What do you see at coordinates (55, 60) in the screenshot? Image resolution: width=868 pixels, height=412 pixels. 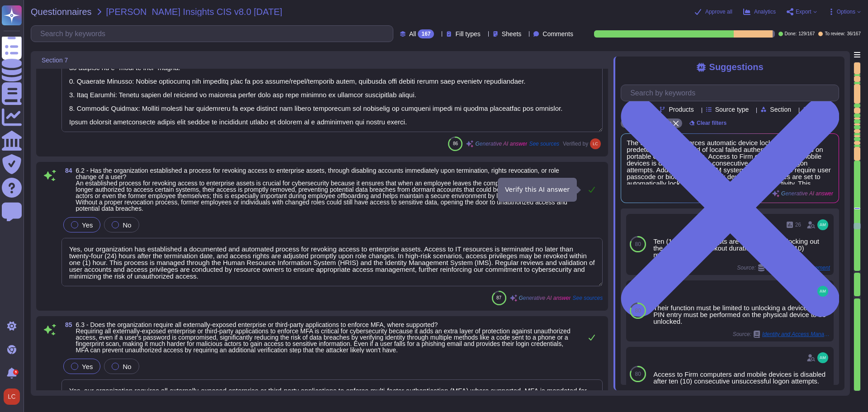 I see `span: Section 7` at bounding box center [55, 60].